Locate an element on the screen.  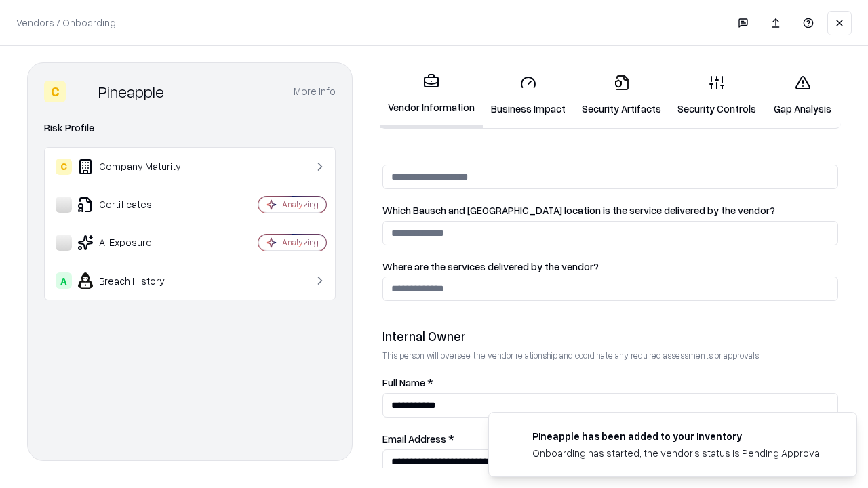
div: Pineapple has been added to your inventory is located at coordinates (678, 436).